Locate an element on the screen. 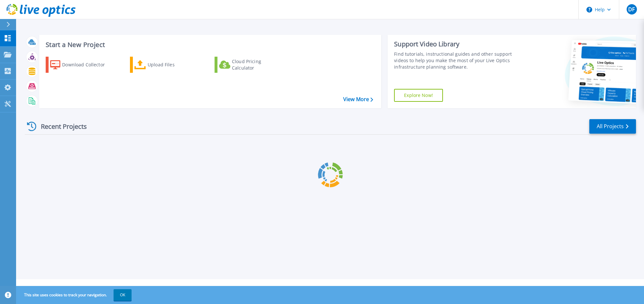 Image resolution: width=644 pixels, height=304 pixels. div: Cloud Pricing Calculator is located at coordinates (258, 65).